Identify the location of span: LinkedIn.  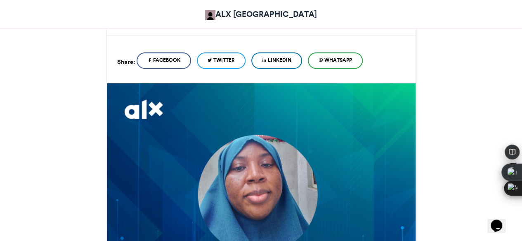
(279, 60).